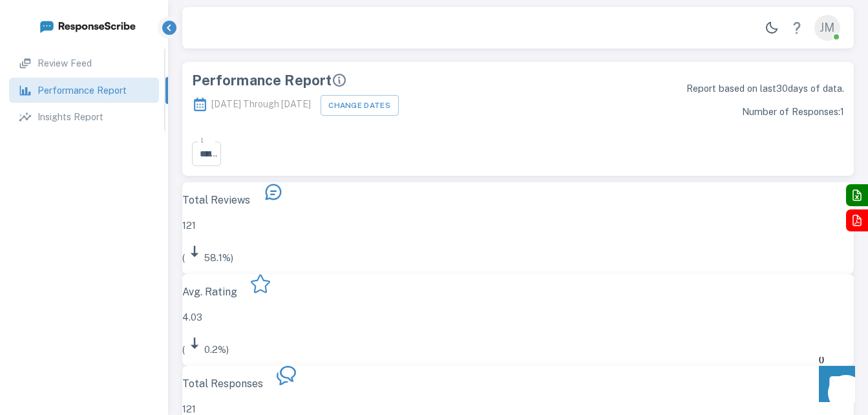  What do you see at coordinates (210, 292) in the screenshot?
I see `p: Avg. Rating` at bounding box center [210, 292].